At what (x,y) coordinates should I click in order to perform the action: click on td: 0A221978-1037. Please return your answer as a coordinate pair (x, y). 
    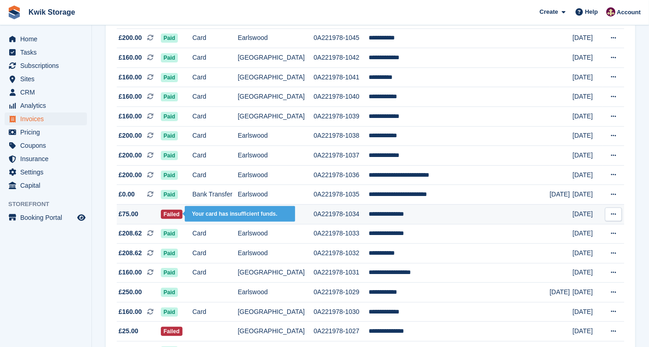
    Looking at the image, I should click on (341, 156).